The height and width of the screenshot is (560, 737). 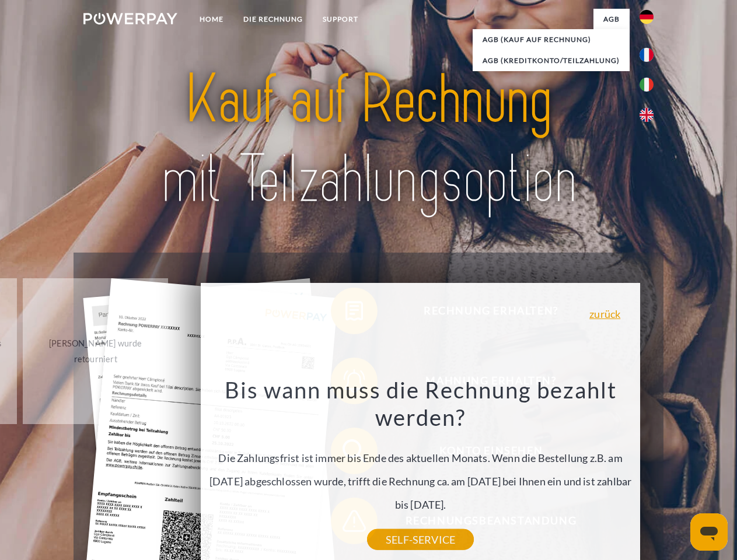 What do you see at coordinates (551, 40) in the screenshot?
I see `a: AGB (Kauf auf Rechnung)` at bounding box center [551, 40].